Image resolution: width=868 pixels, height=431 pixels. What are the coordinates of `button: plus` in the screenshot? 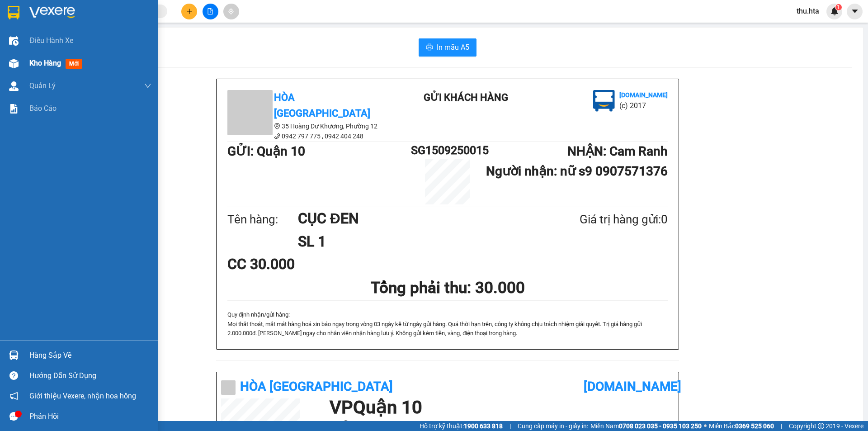 It's located at (189, 12).